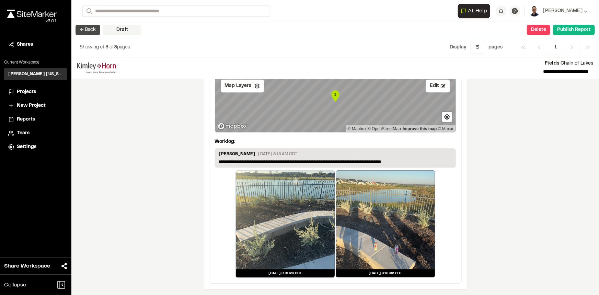 This screenshot has height=295, width=599. Describe the element at coordinates (92, 47) in the screenshot. I see `span: Showing of` at that location.